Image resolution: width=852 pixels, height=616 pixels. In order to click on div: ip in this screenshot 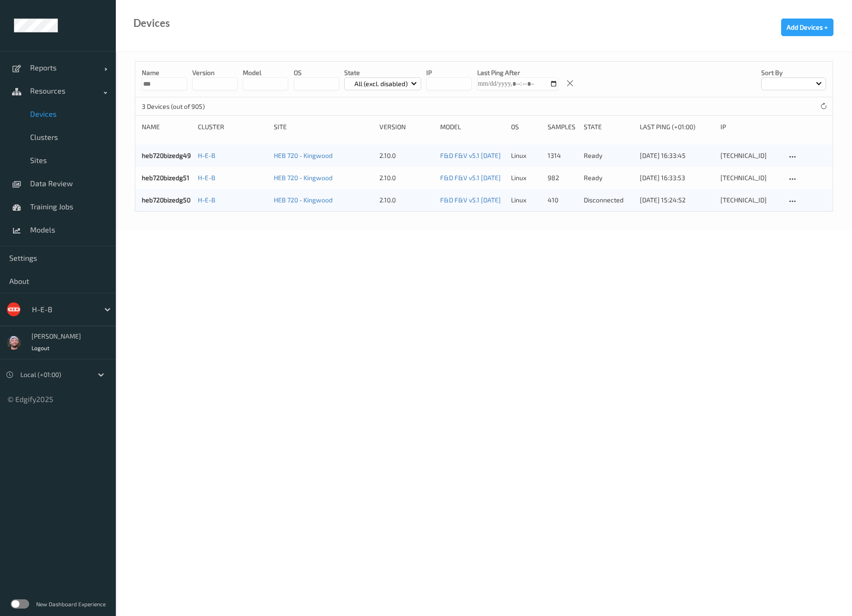, I will do `click(751, 127)`.